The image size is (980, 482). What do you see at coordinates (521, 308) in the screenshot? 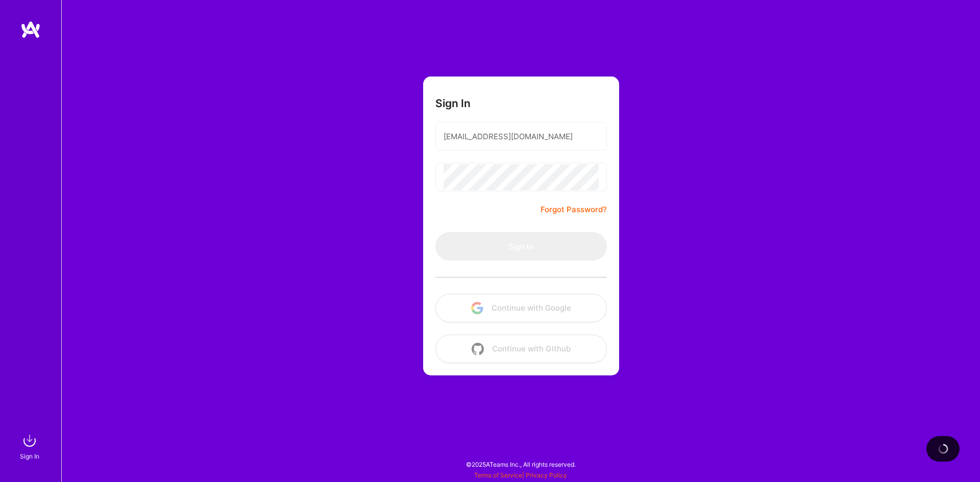
I see `button: Continue with Google` at bounding box center [521, 308].